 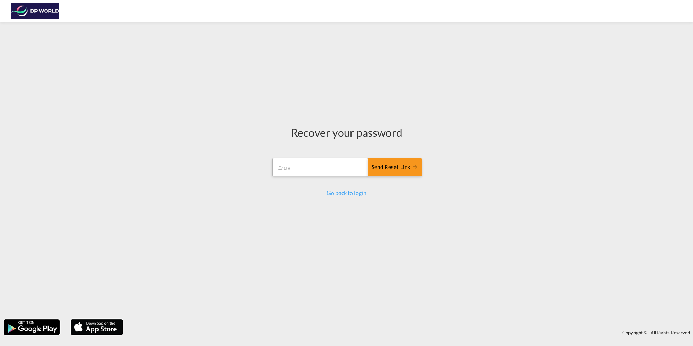 I want to click on img: c08ca190194411f088ed0f3ba295208c.png, so click(x=35, y=11).